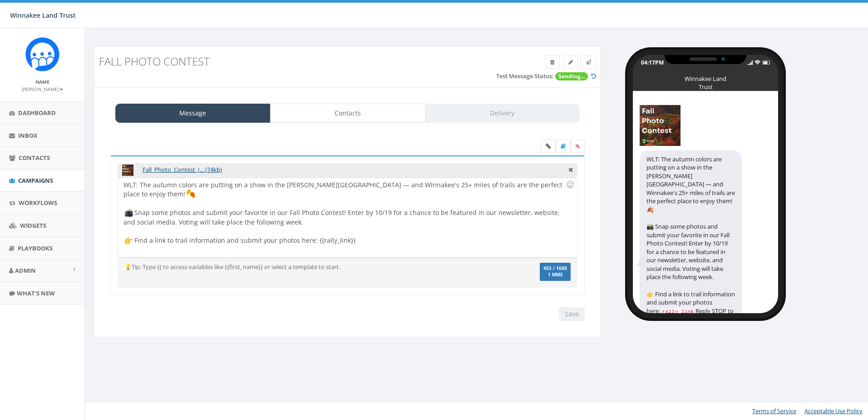 The width and height of the screenshot is (868, 420). What do you see at coordinates (35, 180) in the screenshot?
I see `span: Campaigns` at bounding box center [35, 180].